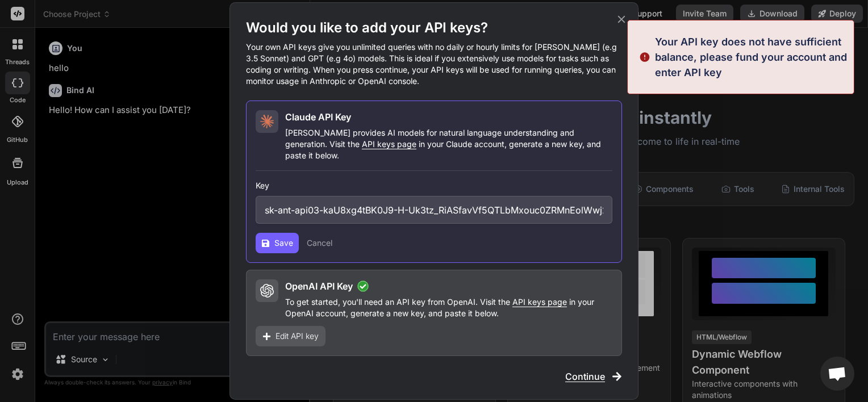  What do you see at coordinates (751, 56) in the screenshot?
I see `p: Your API key does not have sufficient balance, please fund your account and enter API key` at bounding box center [751, 56].